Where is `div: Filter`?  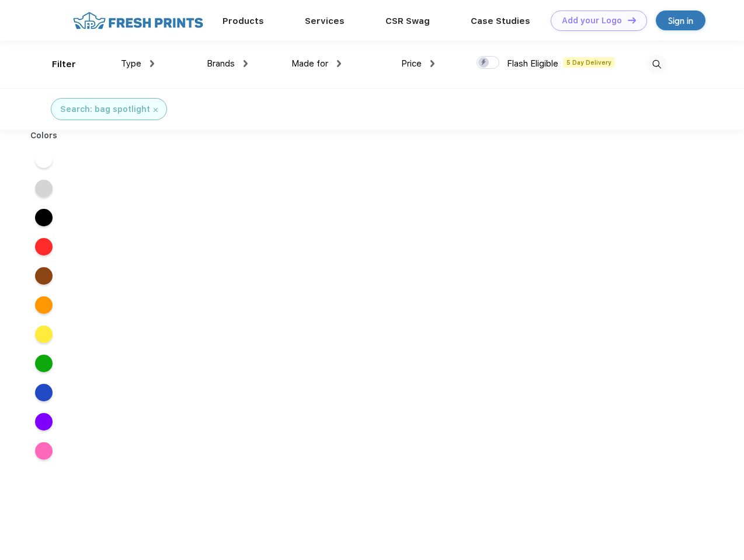
div: Filter is located at coordinates (64, 64).